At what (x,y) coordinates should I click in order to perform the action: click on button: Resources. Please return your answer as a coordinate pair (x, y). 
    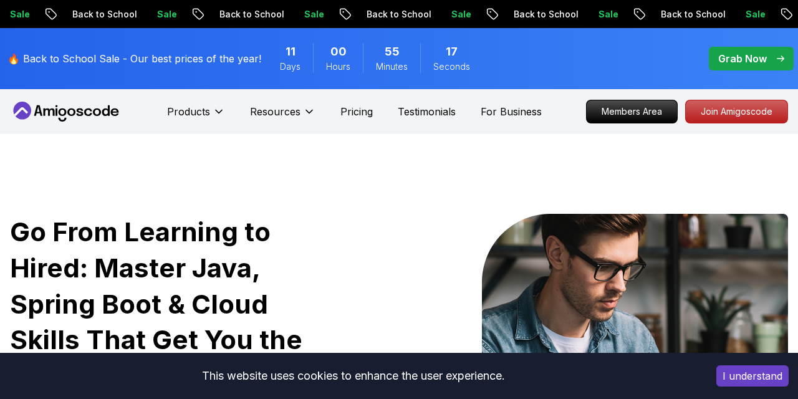
    Looking at the image, I should click on (282, 117).